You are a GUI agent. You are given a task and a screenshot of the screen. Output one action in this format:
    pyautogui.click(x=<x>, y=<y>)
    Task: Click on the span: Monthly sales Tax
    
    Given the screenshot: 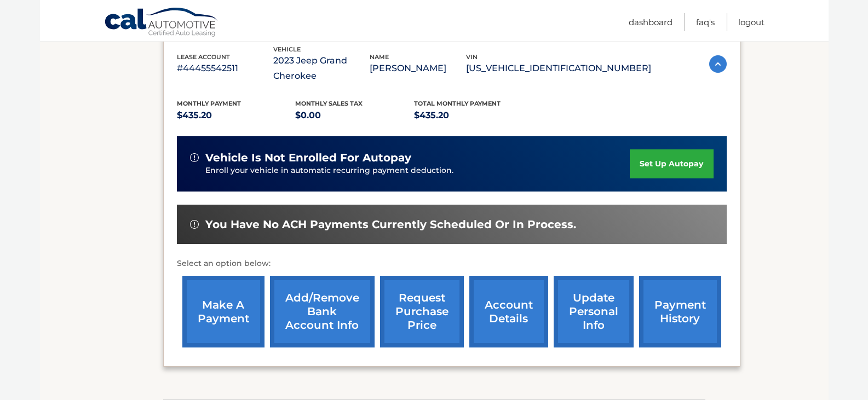 What is the action you would take?
    pyautogui.click(x=328, y=103)
    